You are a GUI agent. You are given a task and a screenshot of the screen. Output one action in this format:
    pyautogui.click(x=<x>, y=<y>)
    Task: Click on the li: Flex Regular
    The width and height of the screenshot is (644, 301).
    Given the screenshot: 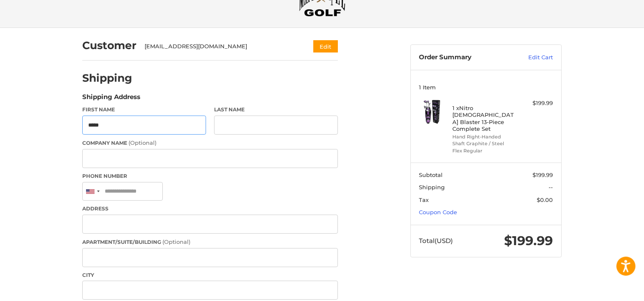 What is the action you would take?
    pyautogui.click(x=485, y=150)
    